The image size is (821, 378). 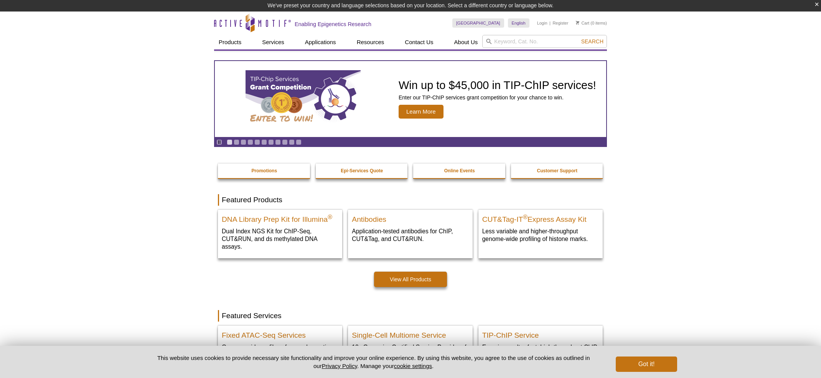 What do you see at coordinates (243, 142) in the screenshot?
I see `a: Go to slide 3` at bounding box center [243, 142].